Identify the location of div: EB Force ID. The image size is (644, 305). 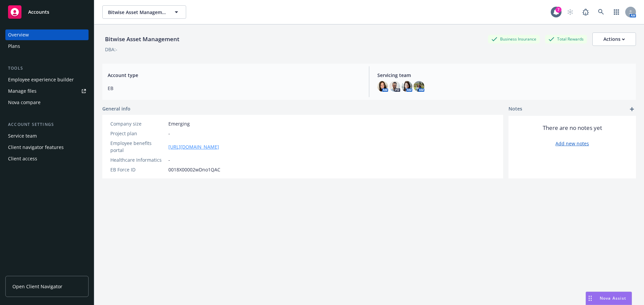
(138, 169).